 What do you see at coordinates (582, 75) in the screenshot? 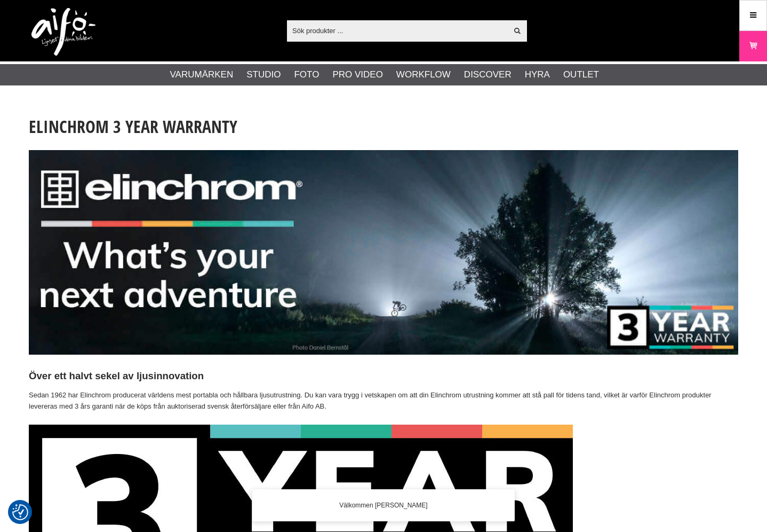
I see `a: Outlet` at bounding box center [582, 75].